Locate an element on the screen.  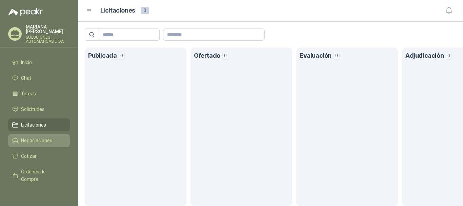
a: Inicio is located at coordinates (39, 62).